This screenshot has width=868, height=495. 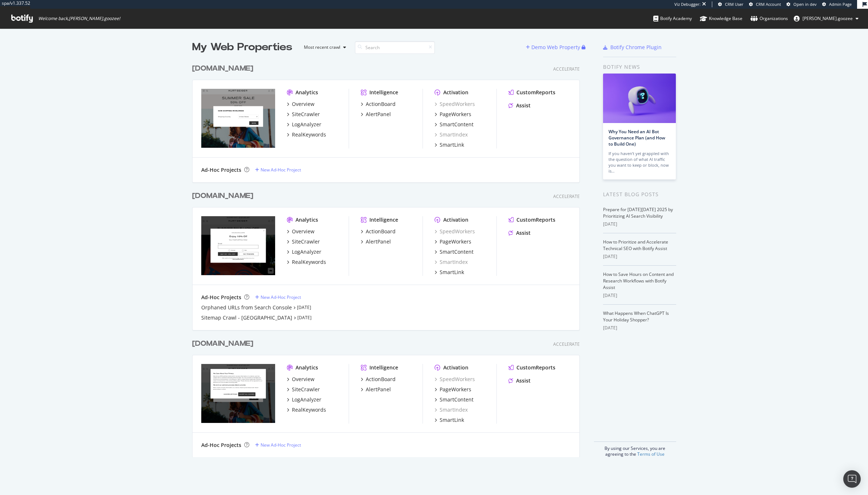 What do you see at coordinates (802, 4) in the screenshot?
I see `a: Open in dev` at bounding box center [802, 4].